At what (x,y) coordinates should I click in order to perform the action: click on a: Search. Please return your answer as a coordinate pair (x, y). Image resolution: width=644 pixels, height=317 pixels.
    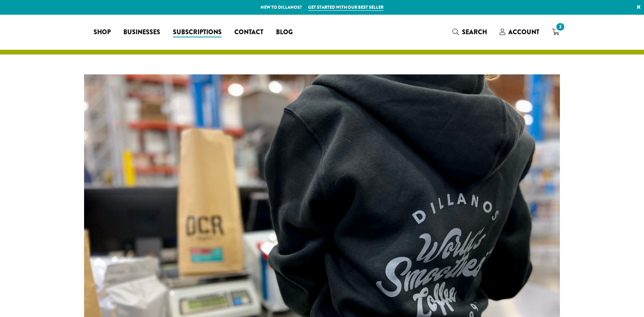
    Looking at the image, I should click on (470, 32).